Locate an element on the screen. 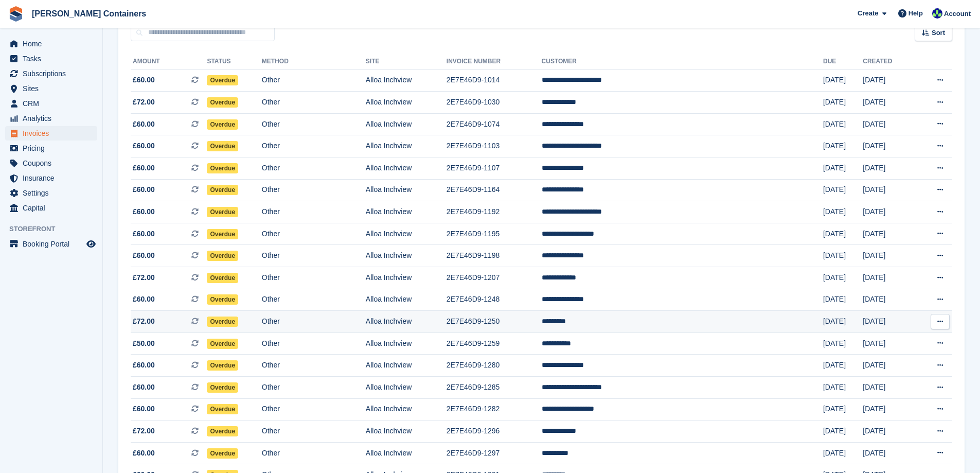 The width and height of the screenshot is (980, 473). td: 2E7E46D9-1248 is located at coordinates (494, 300).